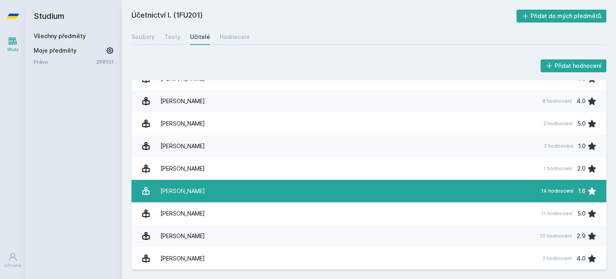  I want to click on a: Přidat hodnocení, so click(574, 66).